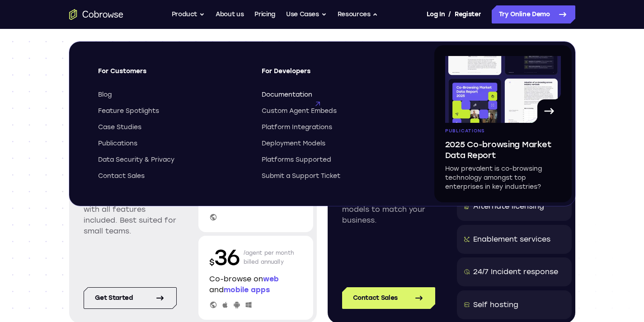  What do you see at coordinates (172, 160) in the screenshot?
I see `a: Data Security & Privacy` at bounding box center [172, 160].